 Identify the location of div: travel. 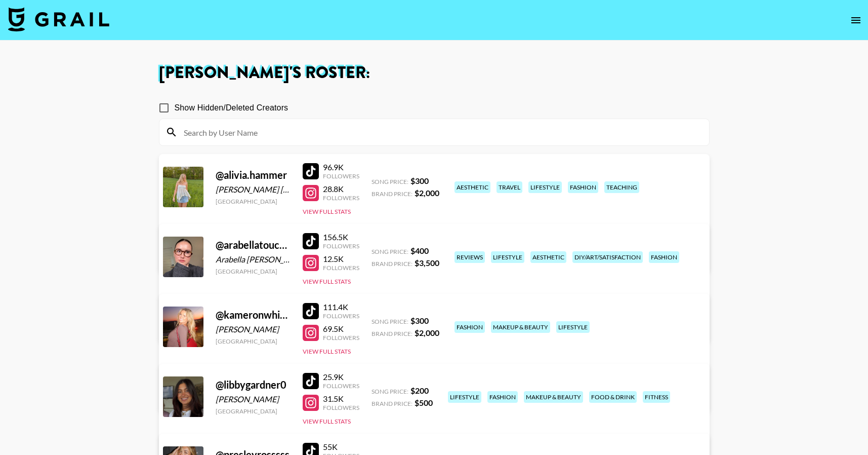
(509, 187).